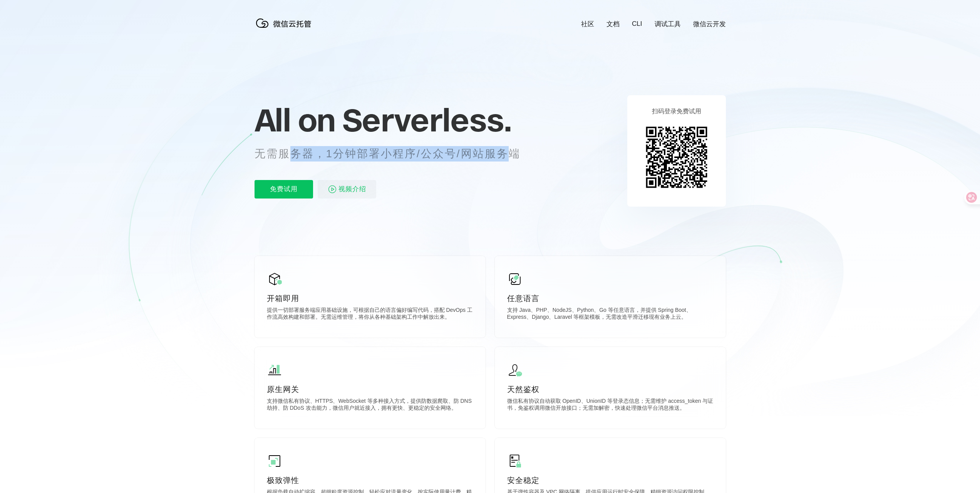  I want to click on p: 任意语言, so click(610, 298).